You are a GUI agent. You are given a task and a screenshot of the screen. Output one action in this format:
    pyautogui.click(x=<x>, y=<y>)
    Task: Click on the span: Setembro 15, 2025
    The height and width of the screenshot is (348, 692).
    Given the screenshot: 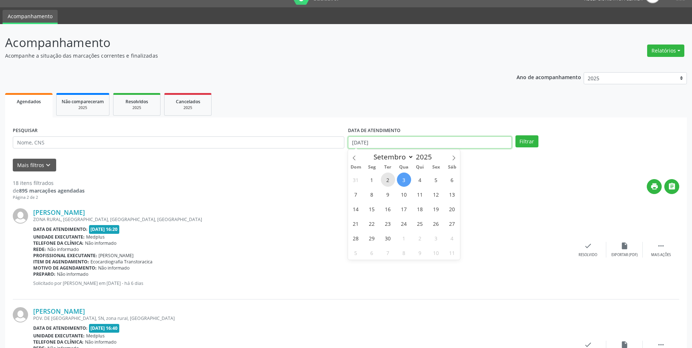 What is the action you would take?
    pyautogui.click(x=372, y=209)
    